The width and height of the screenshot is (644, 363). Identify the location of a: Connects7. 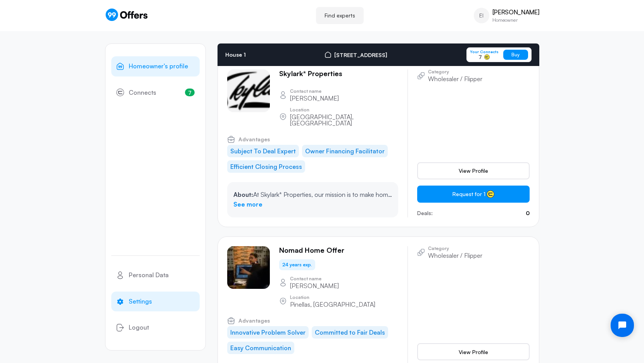
(155, 92).